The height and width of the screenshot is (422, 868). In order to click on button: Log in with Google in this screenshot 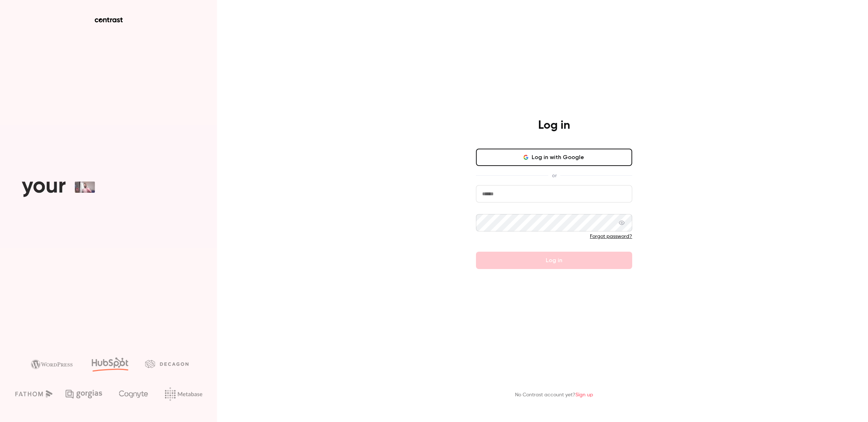, I will do `click(554, 158)`.